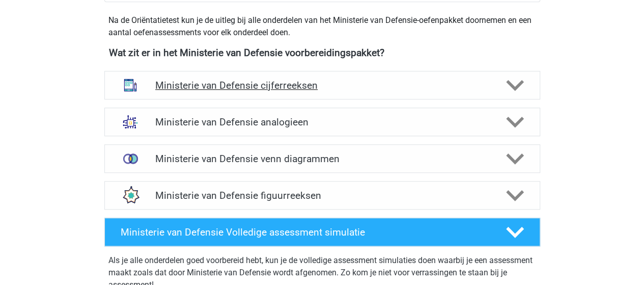 This screenshot has width=644, height=285. Describe the element at coordinates (322, 195) in the screenshot. I see `h4: Ministerie van Defensie figuurreeksen` at that location.